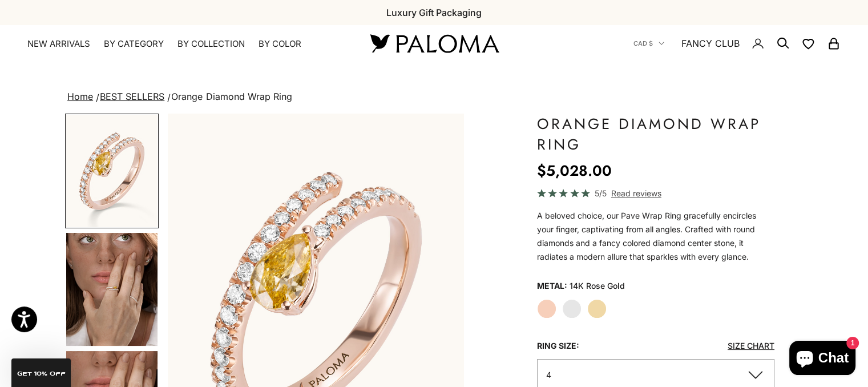 This screenshot has width=868, height=387. What do you see at coordinates (656, 236) in the screenshot?
I see `div: A beloved choice, our Pave Wrap Ring gracefully encircles your finger, captivating from all angle...` at bounding box center [656, 236].